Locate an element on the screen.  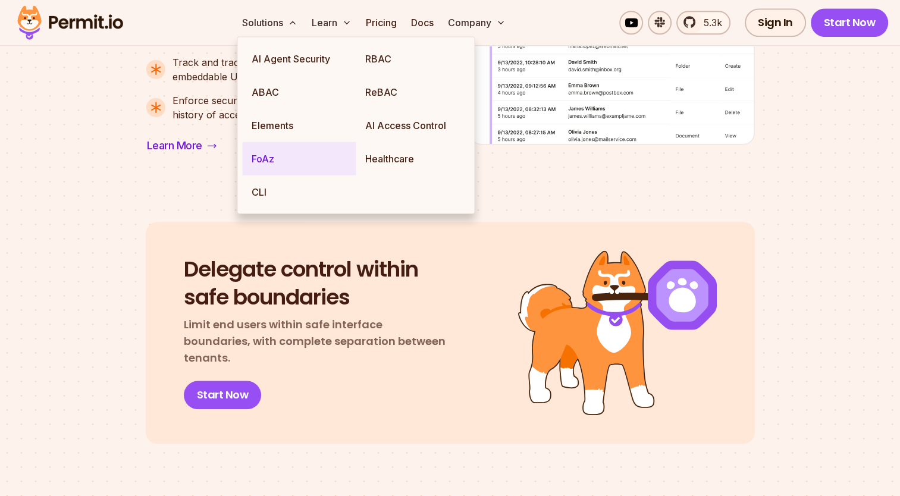
span: 5.3k is located at coordinates (709, 23).